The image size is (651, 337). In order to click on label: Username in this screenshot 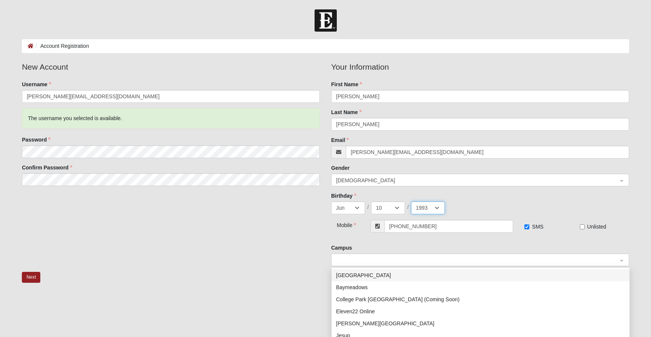, I will do `click(37, 84)`.